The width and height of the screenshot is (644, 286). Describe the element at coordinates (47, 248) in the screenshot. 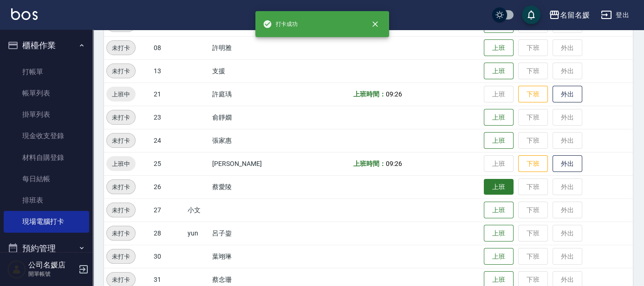

I see `button: 預約管理` at that location.